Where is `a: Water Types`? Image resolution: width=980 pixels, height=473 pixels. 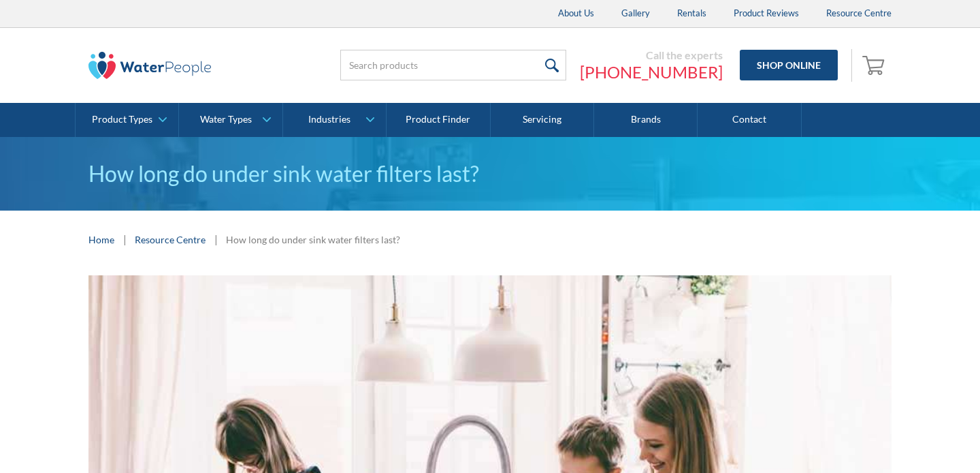
a: Water Types is located at coordinates (230, 120).